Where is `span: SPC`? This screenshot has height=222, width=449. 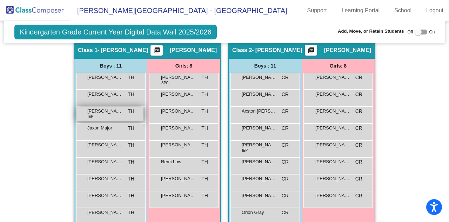
span: SPC is located at coordinates (165, 83).